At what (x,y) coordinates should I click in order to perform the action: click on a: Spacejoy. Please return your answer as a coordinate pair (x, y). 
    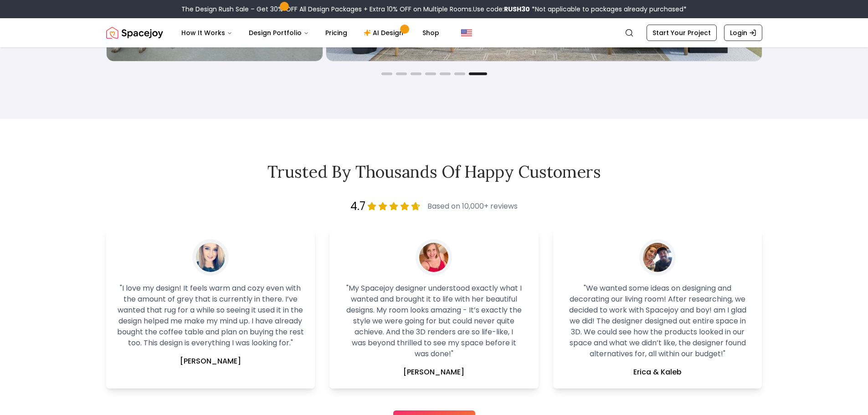
    Looking at the image, I should click on (135, 33).